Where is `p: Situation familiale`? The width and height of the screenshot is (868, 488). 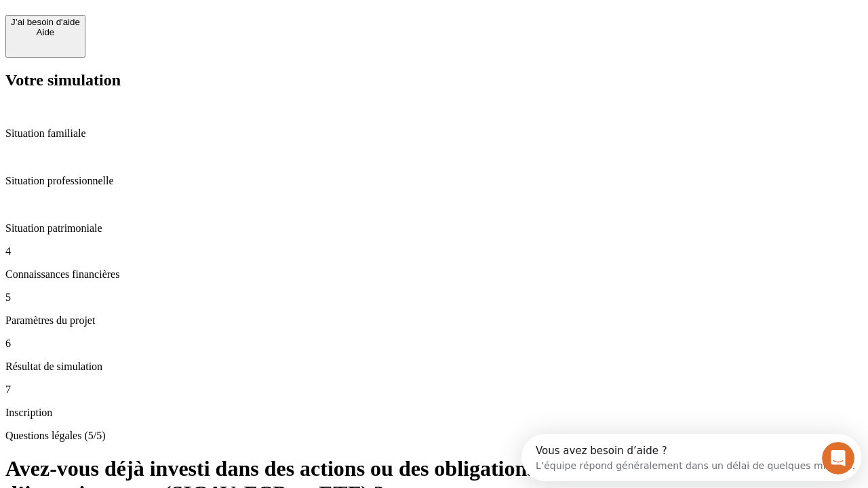
p: Situation familiale is located at coordinates (434, 134).